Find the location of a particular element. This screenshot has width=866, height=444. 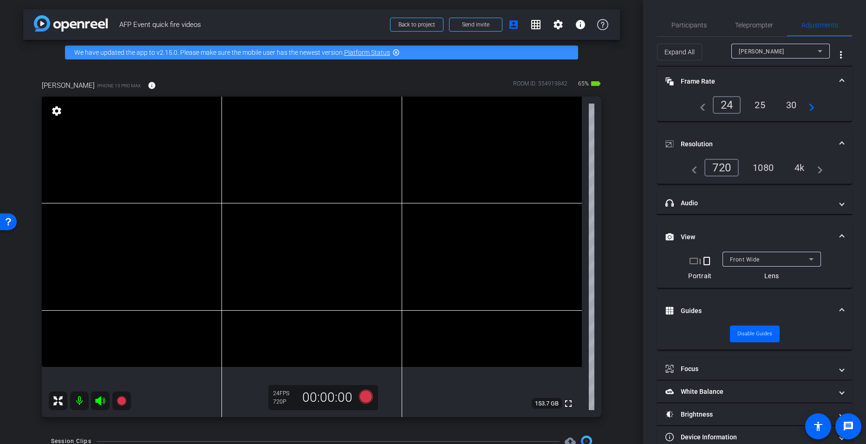

button: Send invite is located at coordinates (476, 25).